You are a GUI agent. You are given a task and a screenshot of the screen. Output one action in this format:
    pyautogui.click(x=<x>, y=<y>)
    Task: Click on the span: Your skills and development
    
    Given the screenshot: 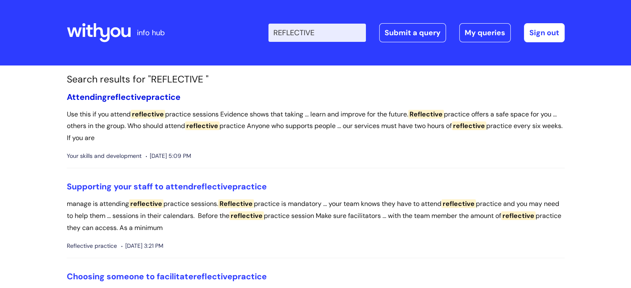 What is the action you would take?
    pyautogui.click(x=104, y=156)
    